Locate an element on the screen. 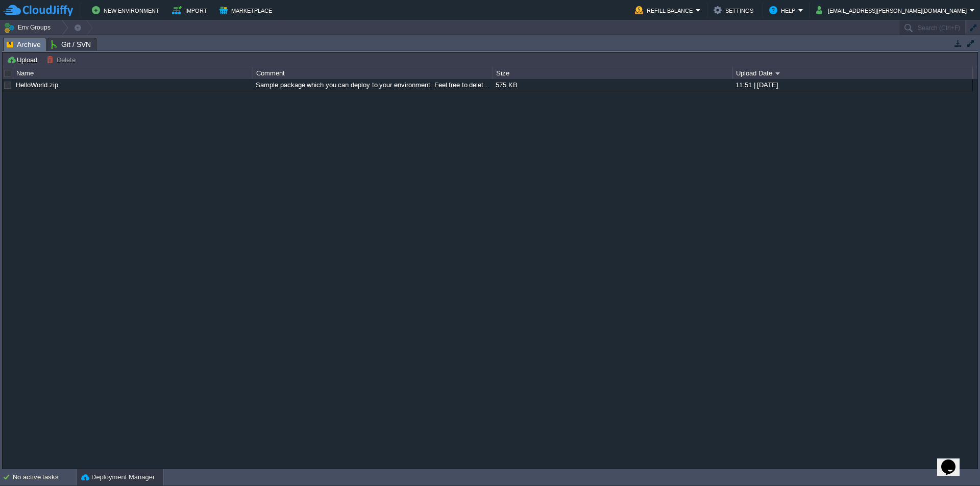  button: Help is located at coordinates (784, 10).